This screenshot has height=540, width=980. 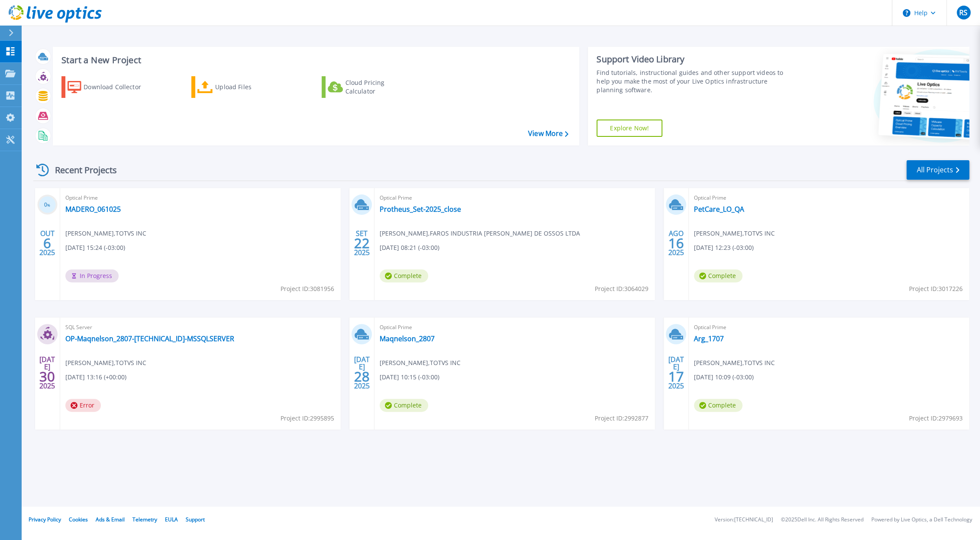 What do you see at coordinates (935, 289) in the screenshot?
I see `span: Project ID: 3017226` at bounding box center [935, 289].